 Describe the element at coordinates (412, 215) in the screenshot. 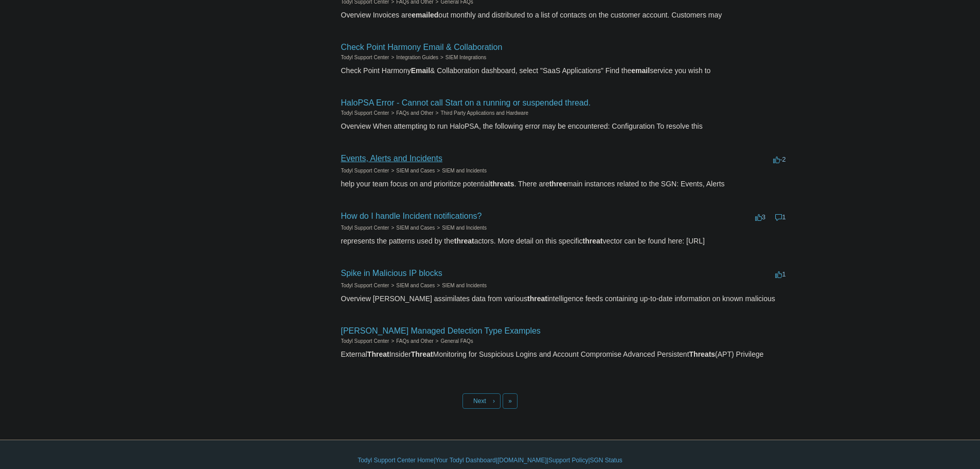

I see `a: How do I handle Incident notifications?` at that location.